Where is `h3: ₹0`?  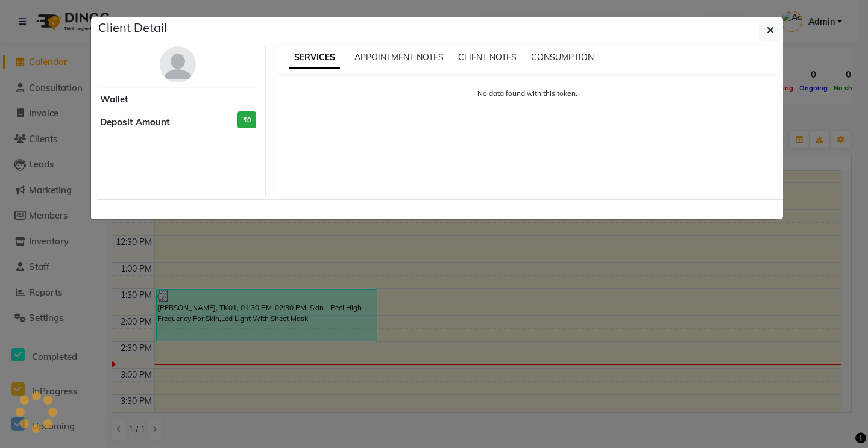 h3: ₹0 is located at coordinates (247, 120).